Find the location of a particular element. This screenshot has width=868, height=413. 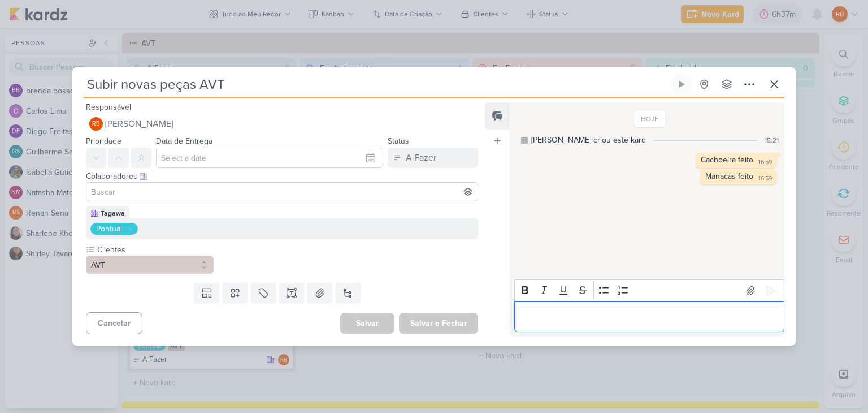

div: Manacas feito is located at coordinates (729, 176).